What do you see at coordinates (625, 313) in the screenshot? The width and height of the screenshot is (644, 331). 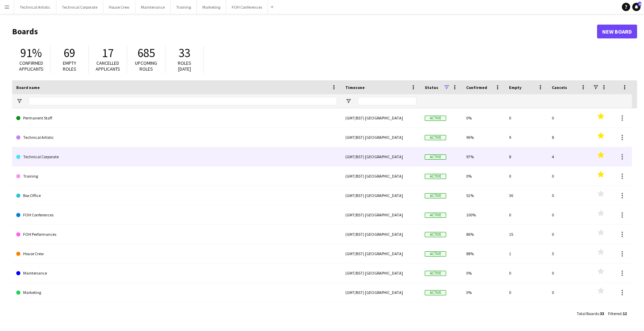 I see `span: 12` at bounding box center [625, 313].